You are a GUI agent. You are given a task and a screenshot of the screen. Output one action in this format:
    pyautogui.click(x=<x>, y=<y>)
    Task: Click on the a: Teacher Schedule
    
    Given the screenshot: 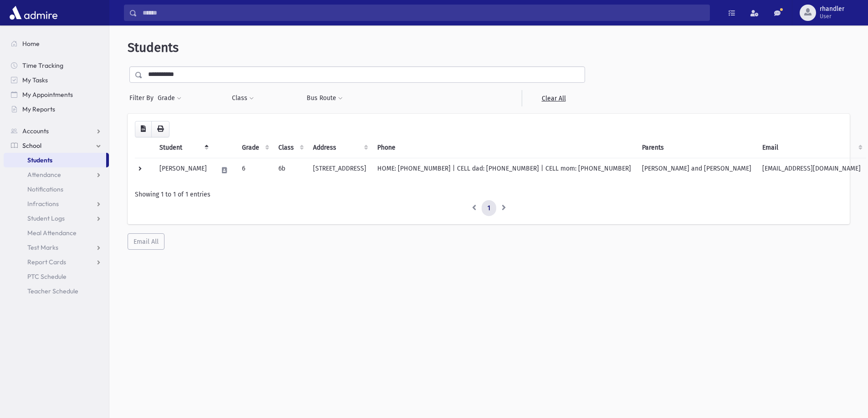 What is the action you would take?
    pyautogui.click(x=56, y=291)
    